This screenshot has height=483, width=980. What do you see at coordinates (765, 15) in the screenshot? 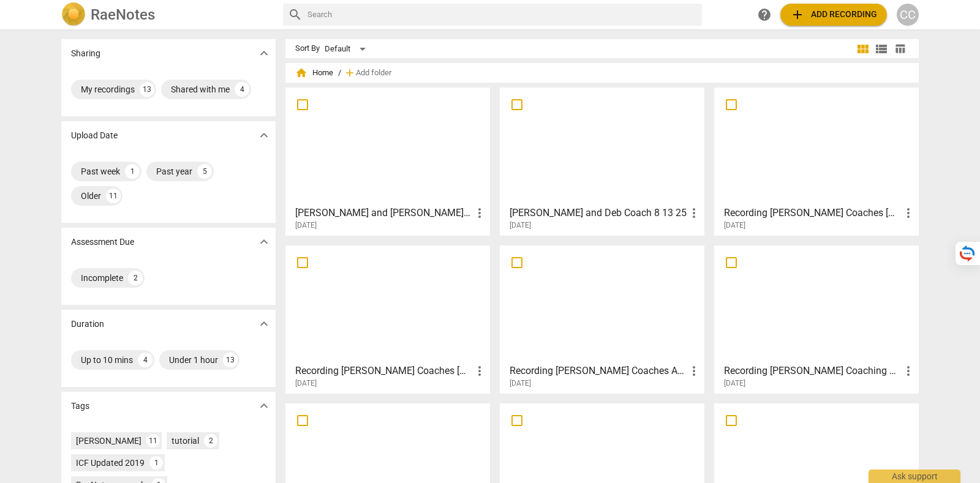
I see `span: help` at bounding box center [765, 15].